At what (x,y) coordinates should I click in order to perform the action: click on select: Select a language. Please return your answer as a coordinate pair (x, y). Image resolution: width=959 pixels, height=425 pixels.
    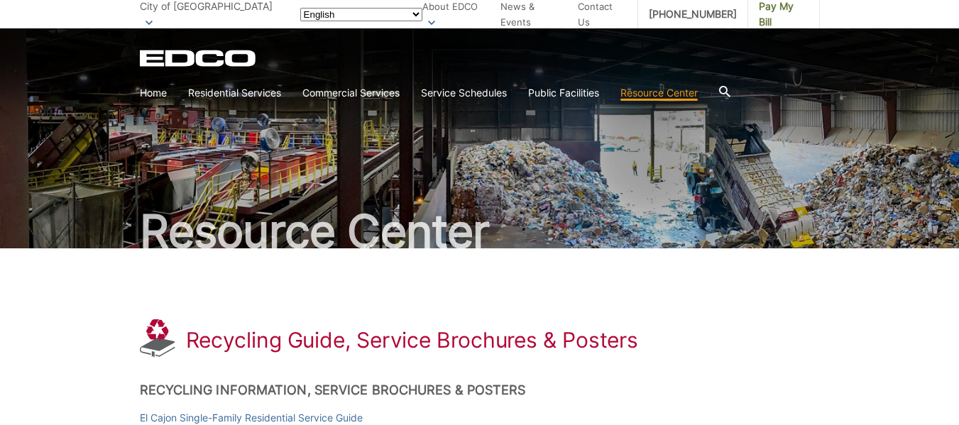
    Looking at the image, I should click on (361, 14).